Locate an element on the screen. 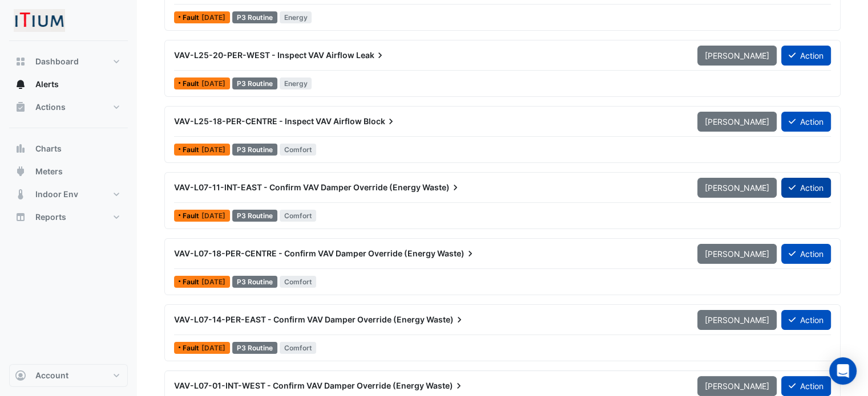 This screenshot has width=868, height=396. span: Account is located at coordinates (52, 376).